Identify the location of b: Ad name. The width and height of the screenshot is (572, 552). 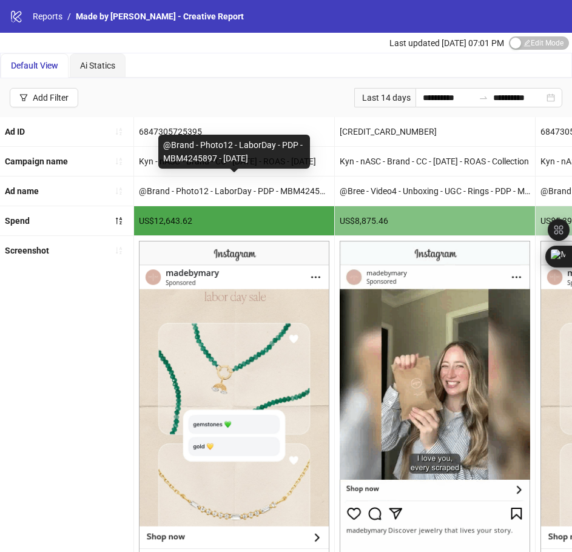
(22, 191).